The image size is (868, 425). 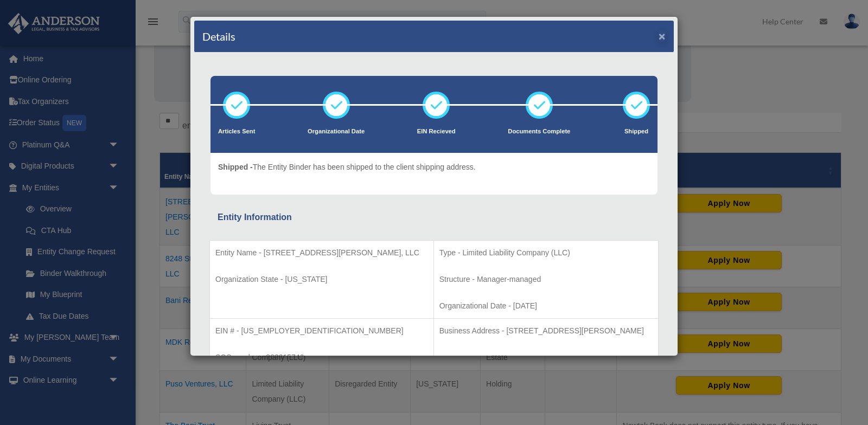 What do you see at coordinates (346, 167) in the screenshot?
I see `p: The Entity Binder has been shipped to the client shipping address.` at bounding box center [346, 167].